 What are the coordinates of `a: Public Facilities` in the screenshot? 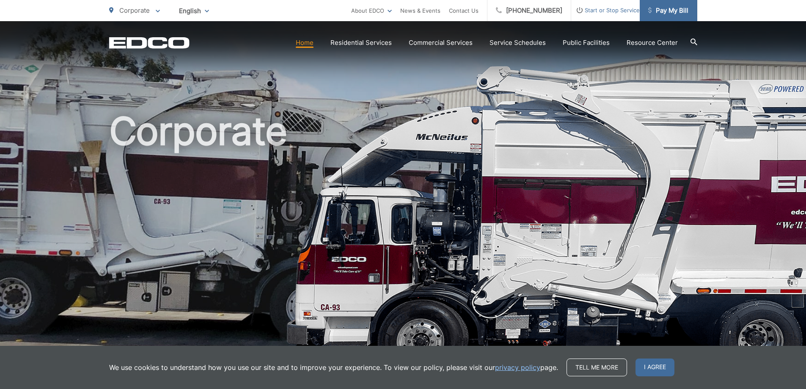 It's located at (586, 43).